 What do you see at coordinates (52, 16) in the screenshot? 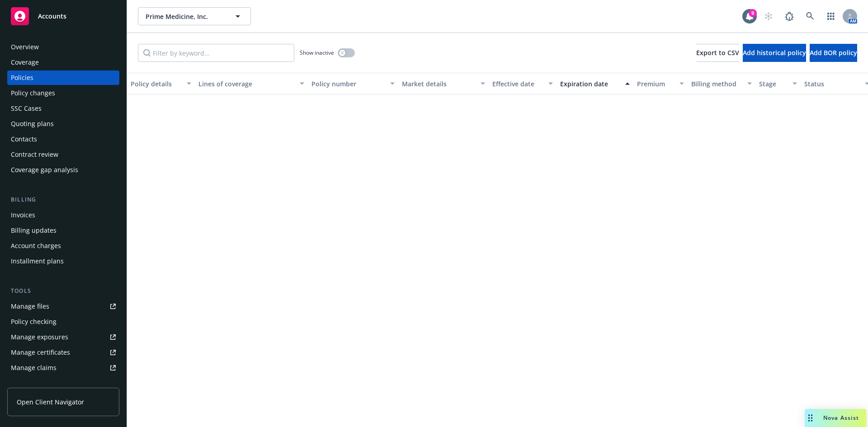
I see `span: Accounts` at bounding box center [52, 16].